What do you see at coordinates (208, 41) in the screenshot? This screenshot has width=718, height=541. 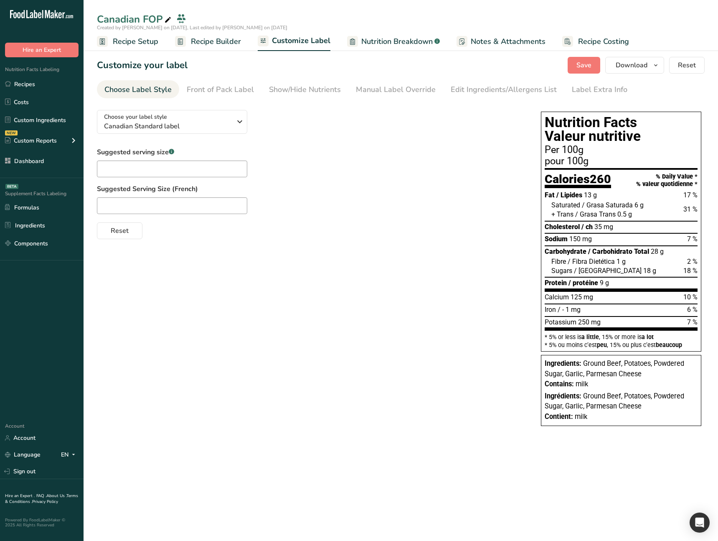 I see `a: Recipe Builder` at bounding box center [208, 41].